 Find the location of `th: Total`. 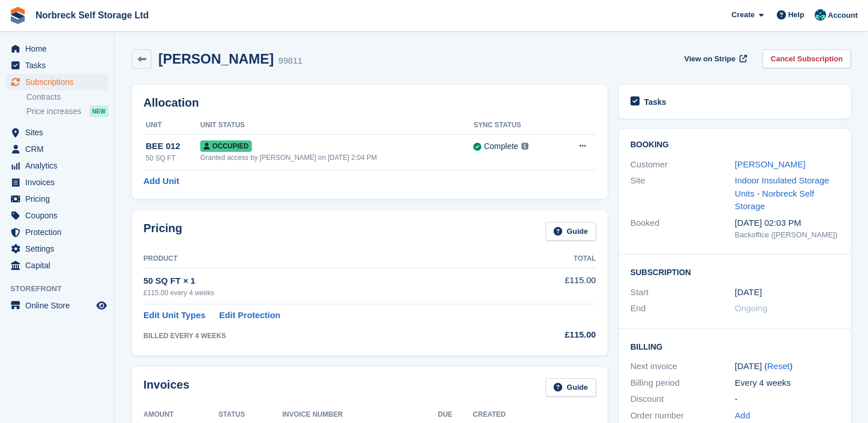

th: Total is located at coordinates (554, 259).